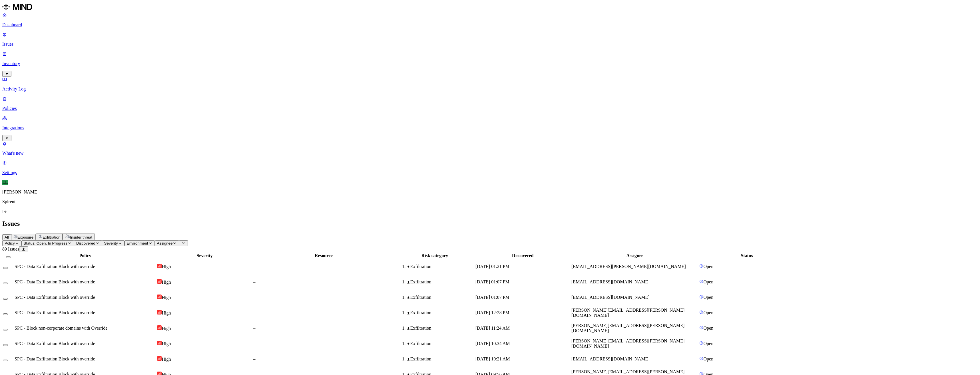 This screenshot has width=980, height=375. I want to click on a: Policies, so click(490, 103).